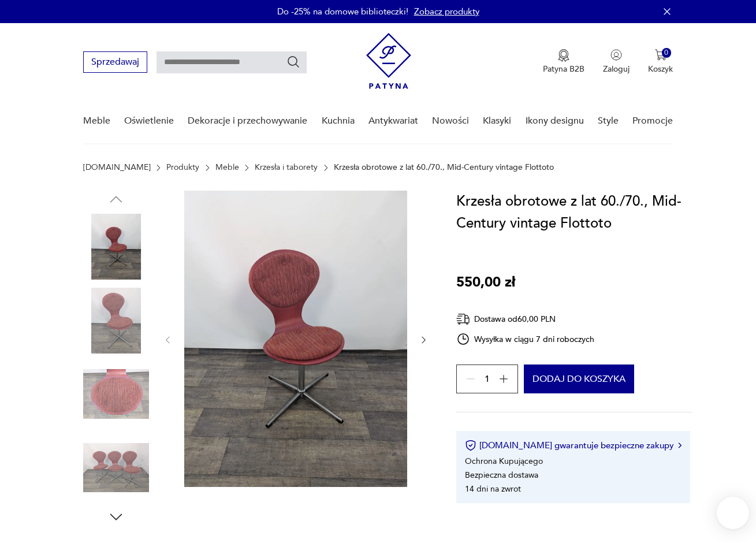 Image resolution: width=756 pixels, height=543 pixels. What do you see at coordinates (525, 339) in the screenshot?
I see `div: Wysyłka w ciągu 7 dni roboczych` at bounding box center [525, 339].